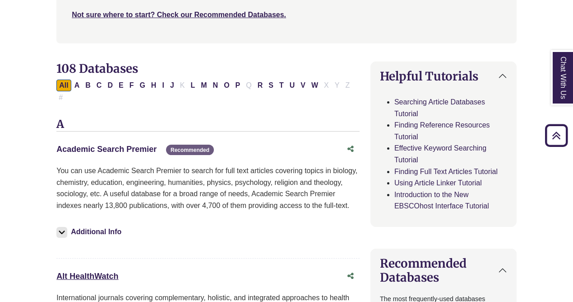 Image resolution: width=573 pixels, height=302 pixels. Describe the element at coordinates (154, 85) in the screenshot. I see `button: Filter Results H` at that location.